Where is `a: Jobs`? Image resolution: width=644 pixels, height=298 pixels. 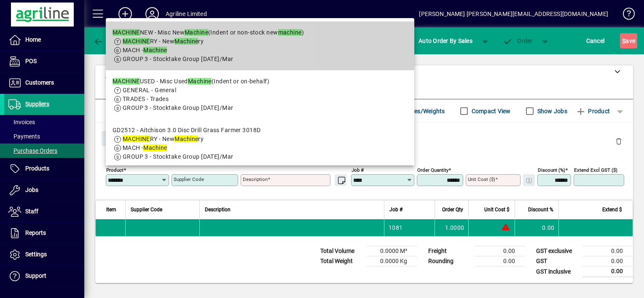 a: Jobs is located at coordinates (44, 190).